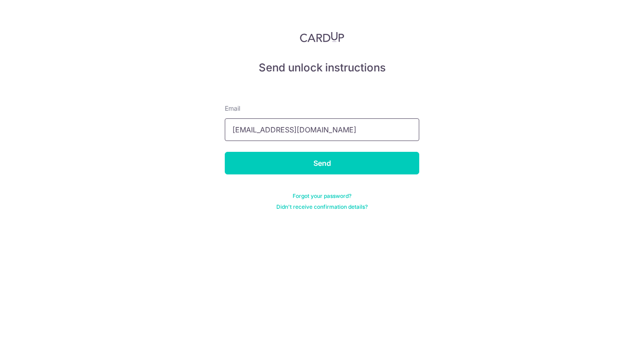 Image resolution: width=644 pixels, height=338 pixels. I want to click on span: translation missing: en.devise.label.Email, so click(233, 108).